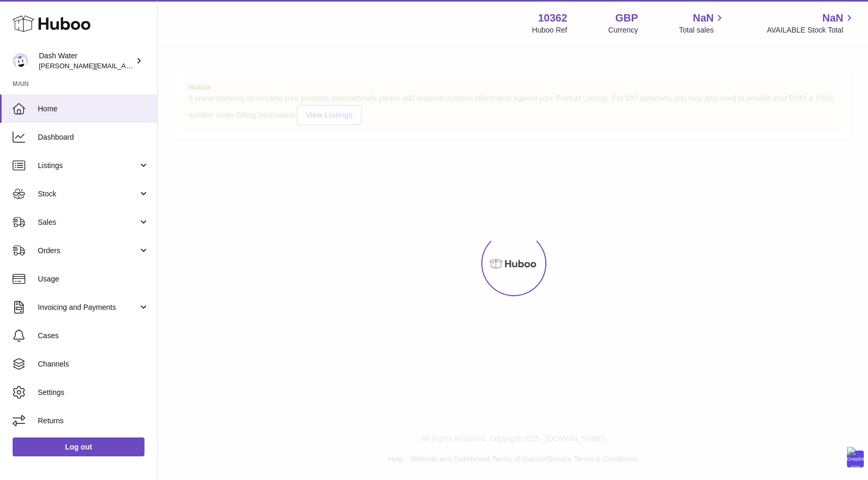 The height and width of the screenshot is (480, 868). I want to click on span: Home, so click(93, 109).